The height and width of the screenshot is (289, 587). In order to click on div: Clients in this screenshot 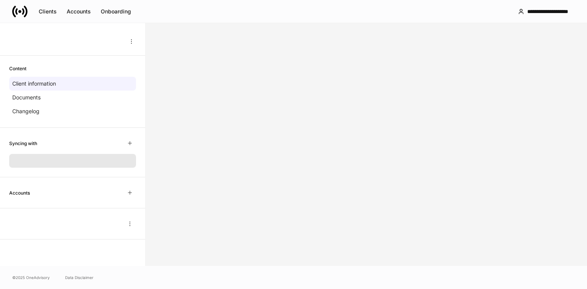, I will do `click(48, 11)`.